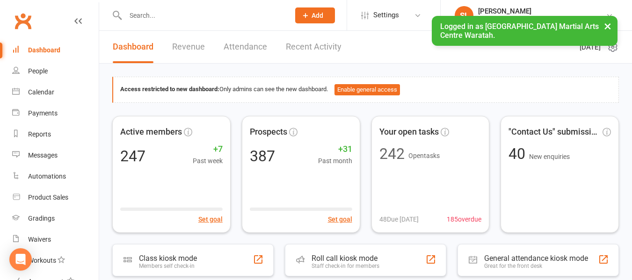 The height and width of the screenshot is (280, 632). Describe the element at coordinates (55, 155) in the screenshot. I see `a: Messages` at that location.